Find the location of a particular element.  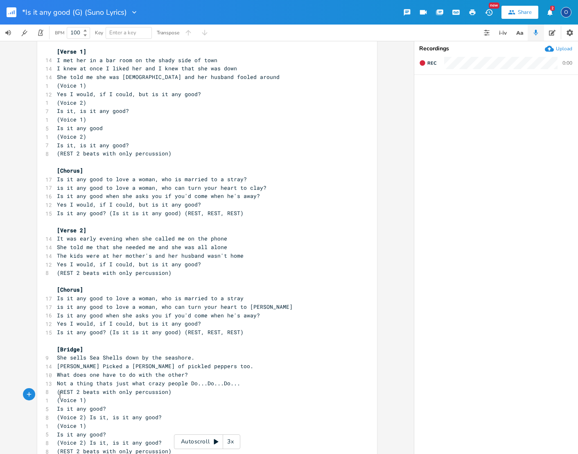

div: Old Kountry is located at coordinates (566, 12).